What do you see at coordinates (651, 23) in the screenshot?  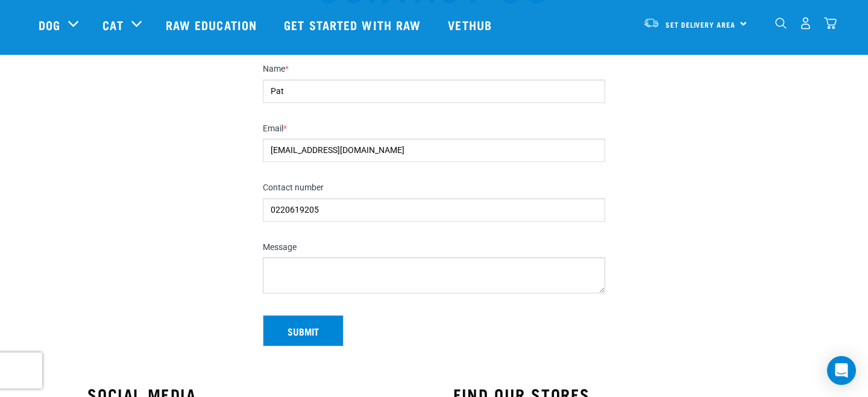 I see `img: van-moving.png` at bounding box center [651, 23].